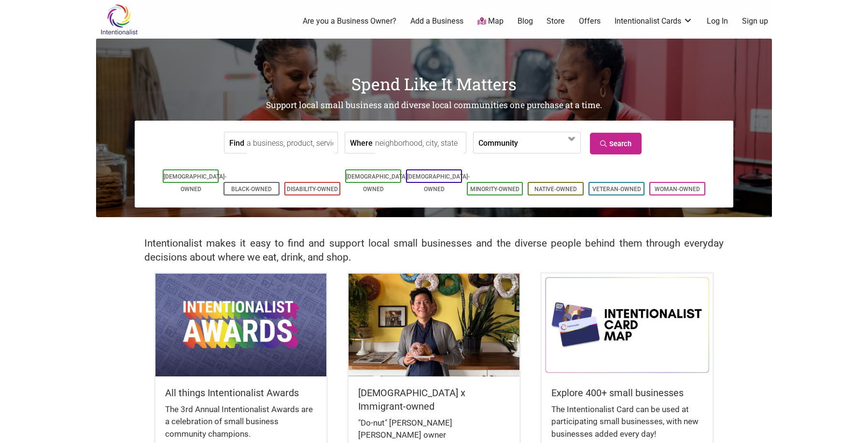 The height and width of the screenshot is (443, 868). Describe the element at coordinates (555, 21) in the screenshot. I see `a: Store` at that location.